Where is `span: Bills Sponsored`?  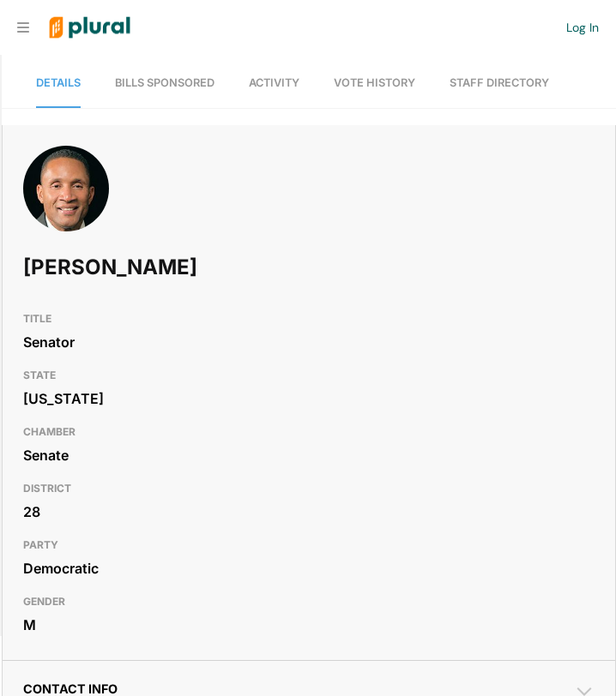 span: Bills Sponsored is located at coordinates (164, 82).